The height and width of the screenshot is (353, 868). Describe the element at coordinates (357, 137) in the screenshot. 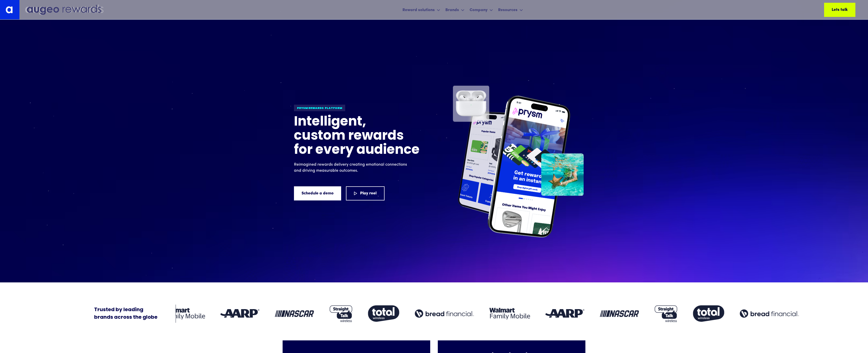

I see `h1: Intelligent, custom rewards for every audience` at that location.